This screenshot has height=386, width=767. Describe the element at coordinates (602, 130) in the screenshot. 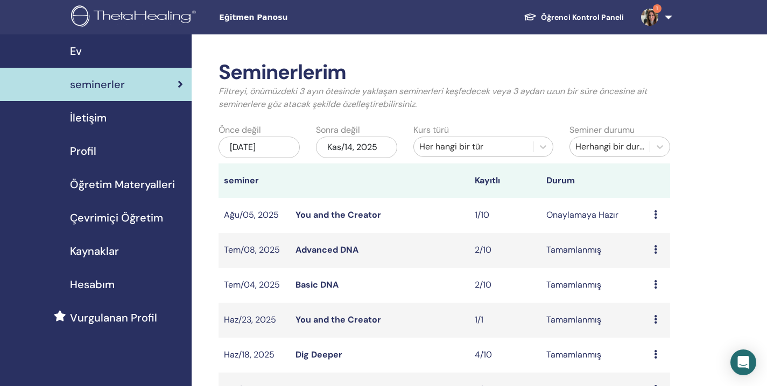

I see `label: Seminer durumu` at that location.